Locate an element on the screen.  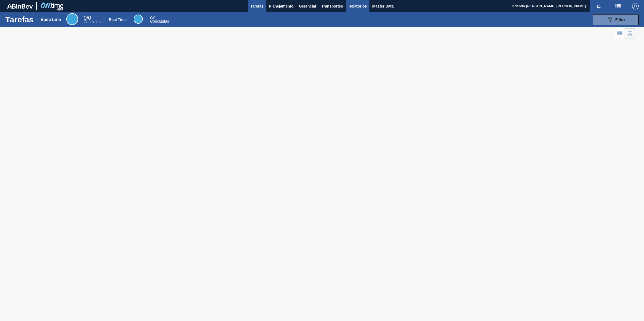
span: Transportes is located at coordinates (332, 6).